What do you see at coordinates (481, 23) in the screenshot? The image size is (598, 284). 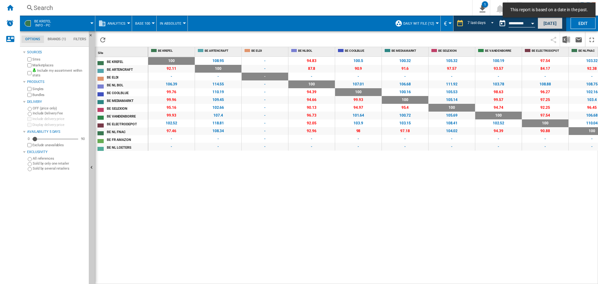 I see `md-select: REPORTS.WIZARD.STEPS.REPORT.STEPS.REPORT_OPTIONS.PERIOD: 7 last days` at bounding box center [481, 23].